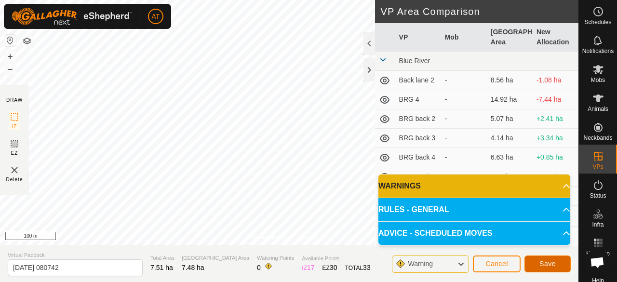 The width and height of the screenshot is (617, 282). I want to click on span: AT, so click(156, 16).